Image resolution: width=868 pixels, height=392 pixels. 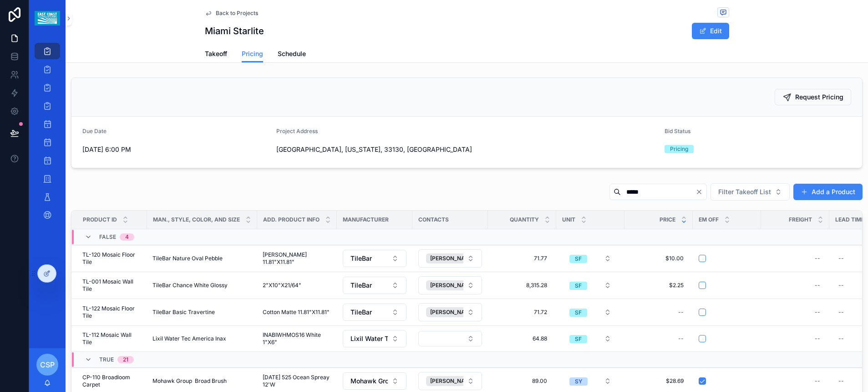 I want to click on span: Schedule, so click(x=292, y=54).